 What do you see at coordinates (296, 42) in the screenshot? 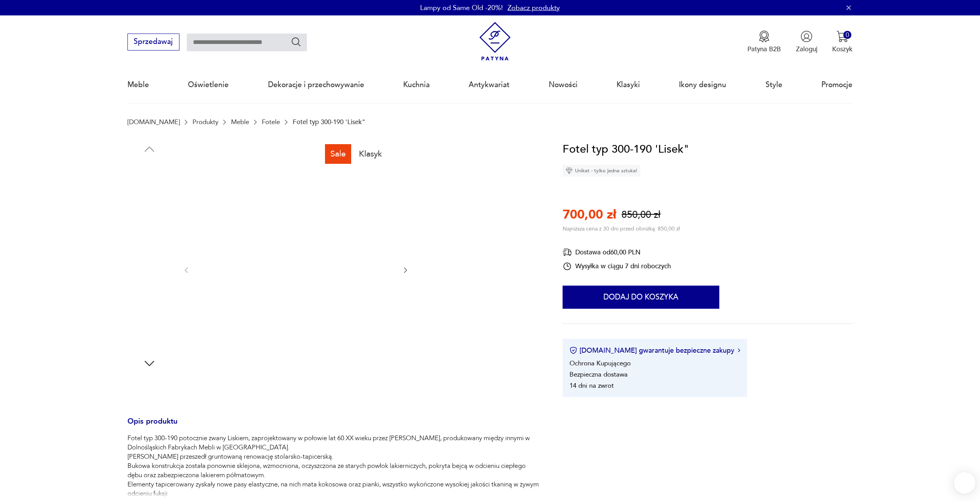
I see `button: Szukaj` at bounding box center [296, 42].